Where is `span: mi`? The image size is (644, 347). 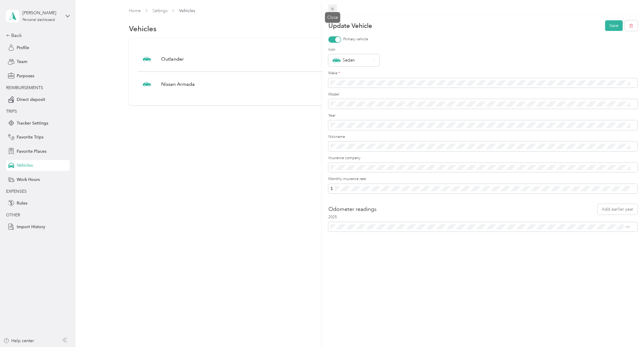
span: mi is located at coordinates (628, 227).